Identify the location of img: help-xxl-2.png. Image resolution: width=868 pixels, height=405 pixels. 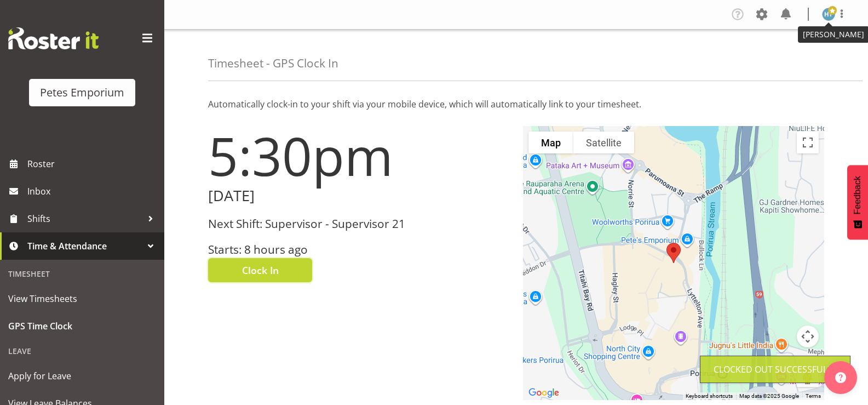
(841, 378).